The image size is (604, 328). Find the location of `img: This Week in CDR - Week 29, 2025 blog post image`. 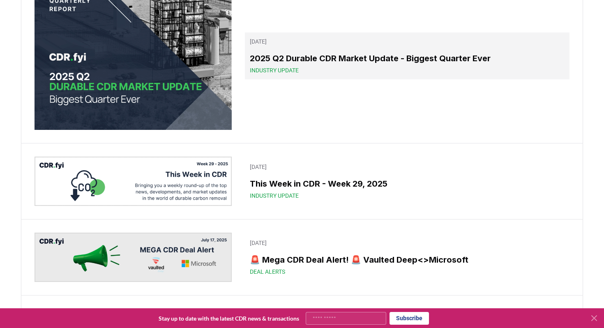

img: This Week in CDR - Week 29, 2025 blog post image is located at coordinates (133, 181).